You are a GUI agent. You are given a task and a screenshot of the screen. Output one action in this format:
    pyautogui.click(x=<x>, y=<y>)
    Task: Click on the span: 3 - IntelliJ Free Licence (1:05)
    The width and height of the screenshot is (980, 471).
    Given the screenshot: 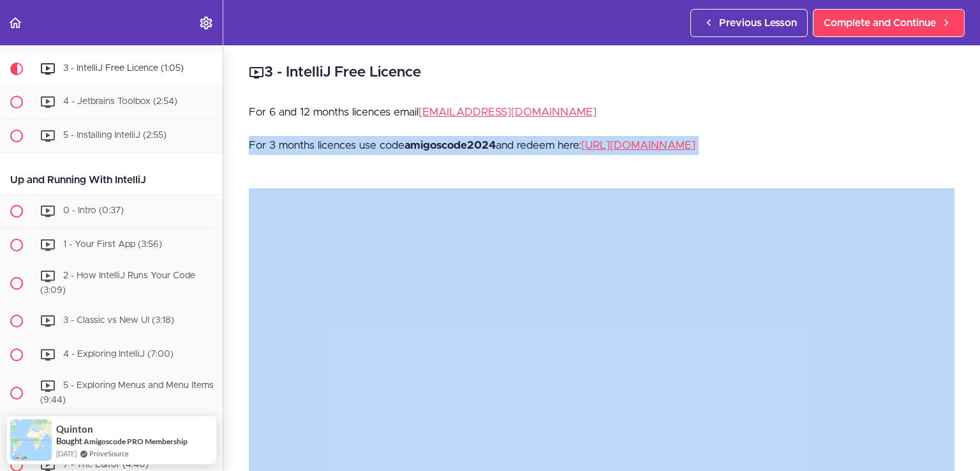 What is the action you would take?
    pyautogui.click(x=123, y=68)
    